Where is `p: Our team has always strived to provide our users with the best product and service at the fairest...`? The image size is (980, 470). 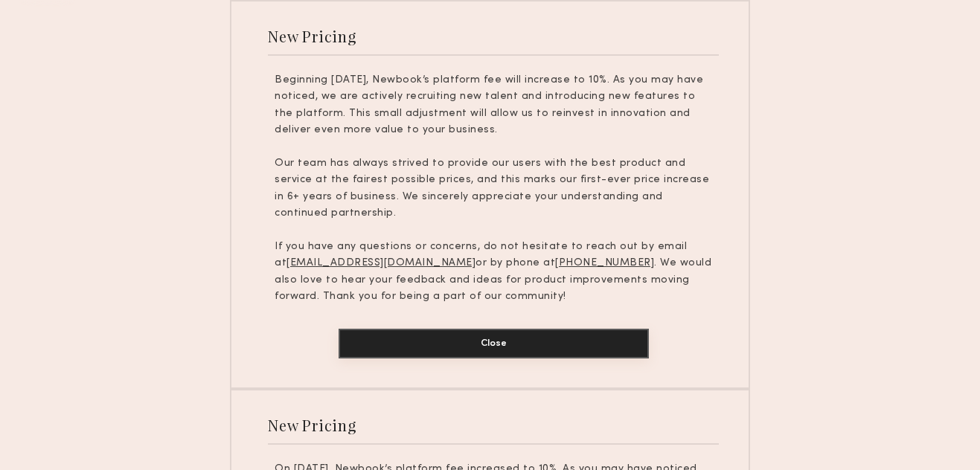
p: Our team has always strived to provide our users with the best product and service at the fairest... is located at coordinates (493, 189).